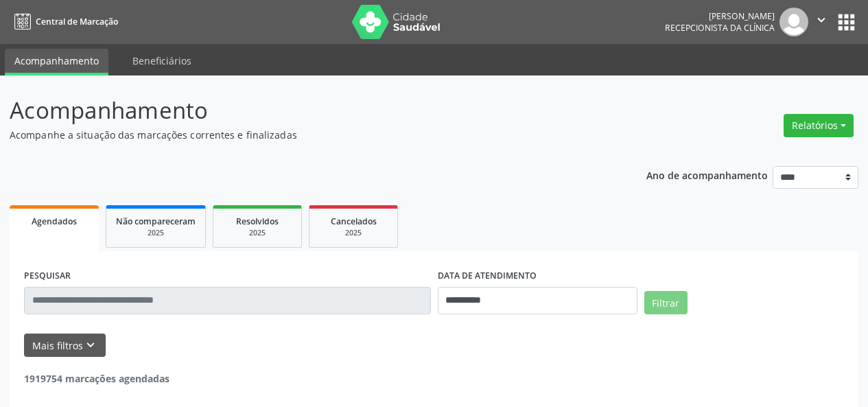 Image resolution: width=868 pixels, height=407 pixels. What do you see at coordinates (353, 221) in the screenshot?
I see `span: Cancelados` at bounding box center [353, 221].